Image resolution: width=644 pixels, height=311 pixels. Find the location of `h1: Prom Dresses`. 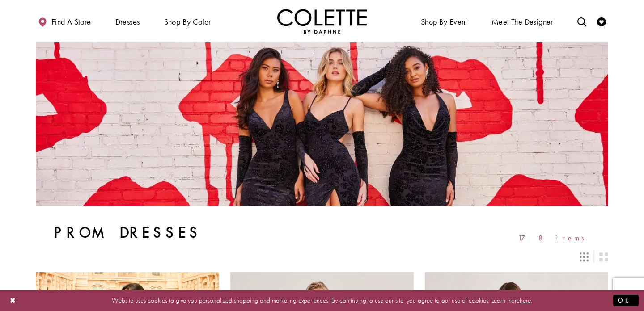

h1: Prom Dresses is located at coordinates (128, 233).